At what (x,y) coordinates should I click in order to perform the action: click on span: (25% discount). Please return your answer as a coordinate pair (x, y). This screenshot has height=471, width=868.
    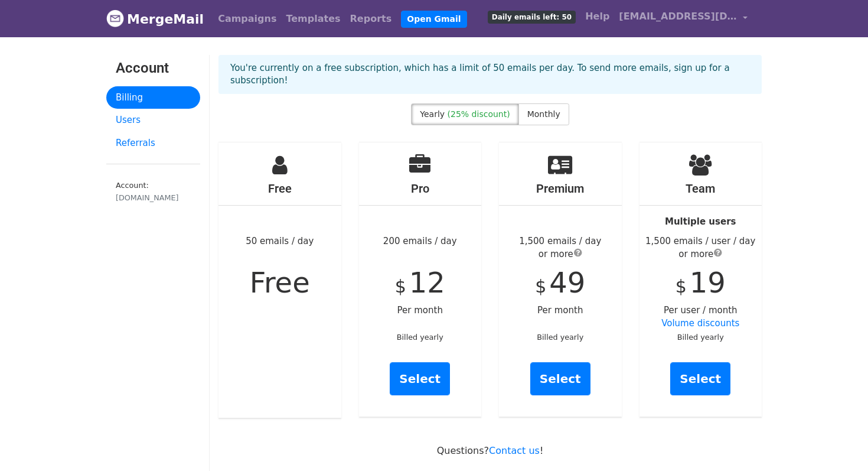
    Looking at the image, I should click on (479, 114).